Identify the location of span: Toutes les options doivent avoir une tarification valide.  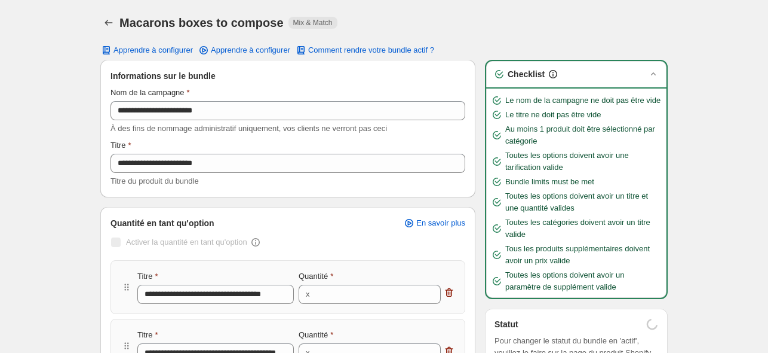
(584, 161).